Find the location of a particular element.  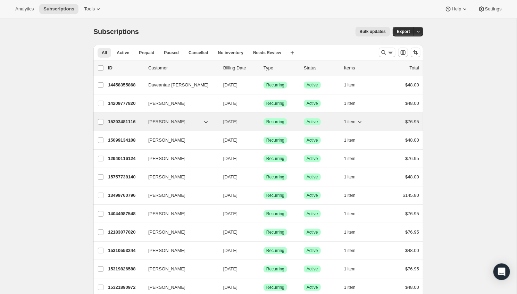

span: Subscriptions is located at coordinates (59, 9).